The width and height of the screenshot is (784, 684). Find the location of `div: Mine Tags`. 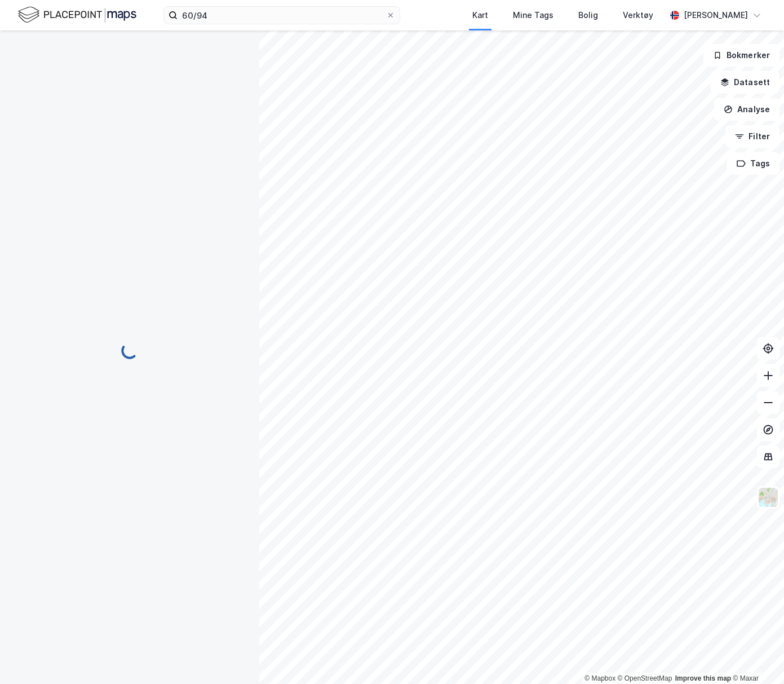

div: Mine Tags is located at coordinates (533, 15).